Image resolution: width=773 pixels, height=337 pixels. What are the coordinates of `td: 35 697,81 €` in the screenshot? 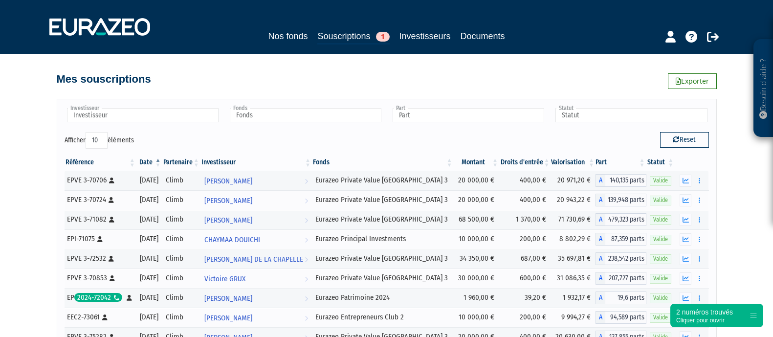 It's located at (573, 259).